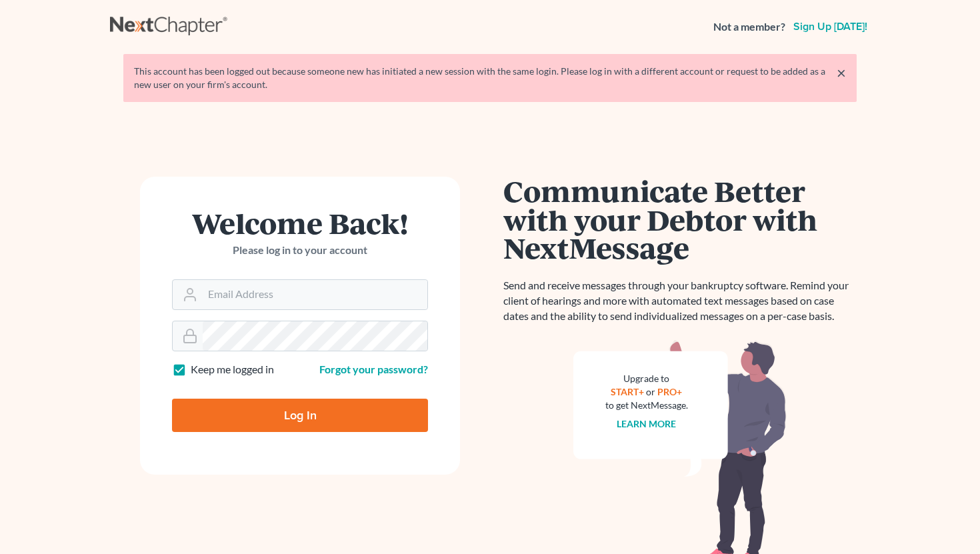 This screenshot has height=554, width=980. What do you see at coordinates (373, 369) in the screenshot?
I see `a: Forgot your password?` at bounding box center [373, 369].